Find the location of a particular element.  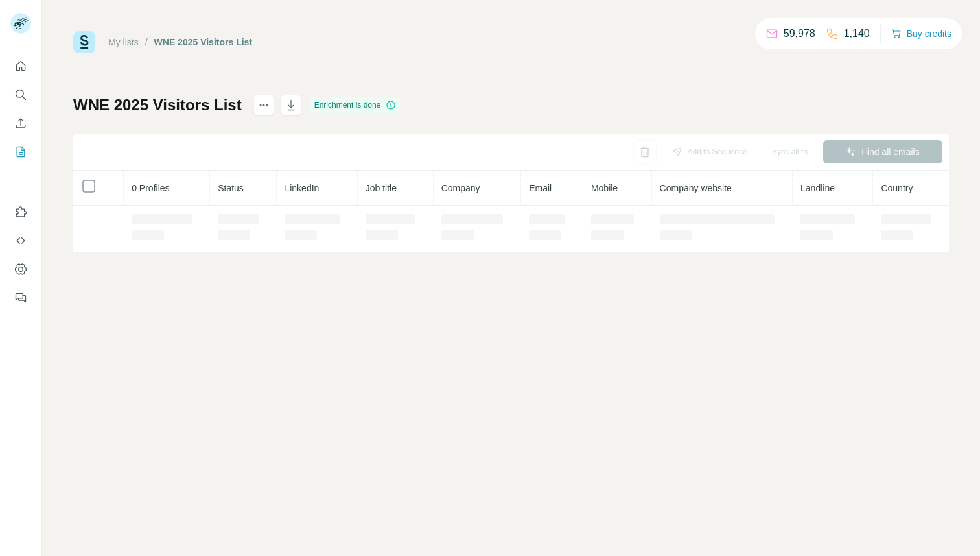

p: 59,978 is located at coordinates (799, 34).